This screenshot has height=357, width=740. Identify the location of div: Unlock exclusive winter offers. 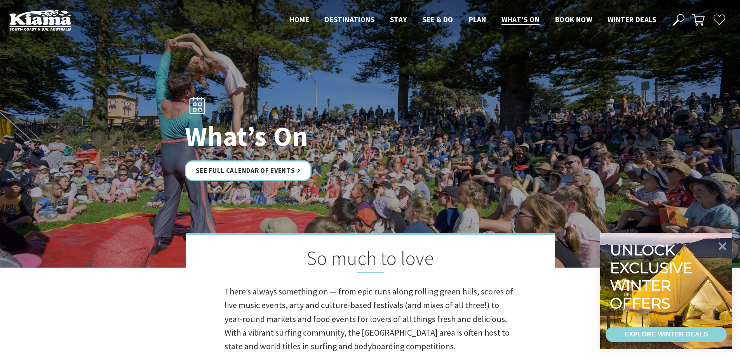
(652, 276).